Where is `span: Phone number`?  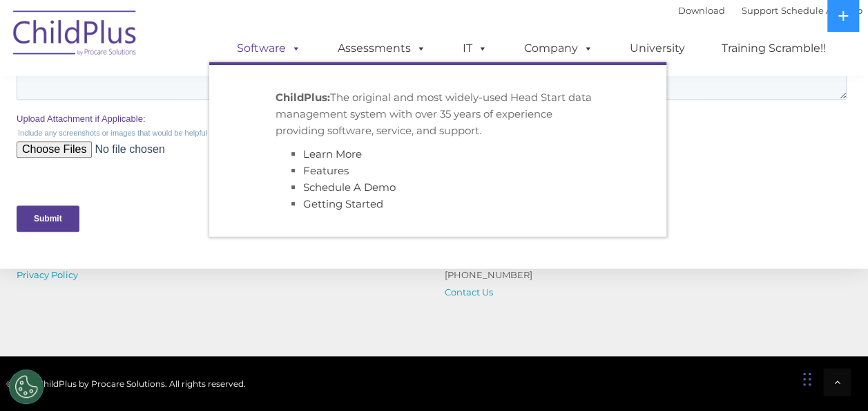 span: Phone number is located at coordinates (446, 142).